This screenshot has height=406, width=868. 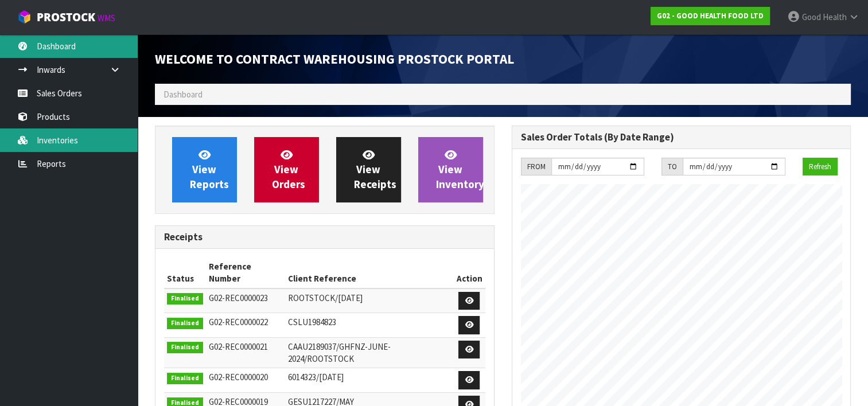 I want to click on small: WMS, so click(x=106, y=18).